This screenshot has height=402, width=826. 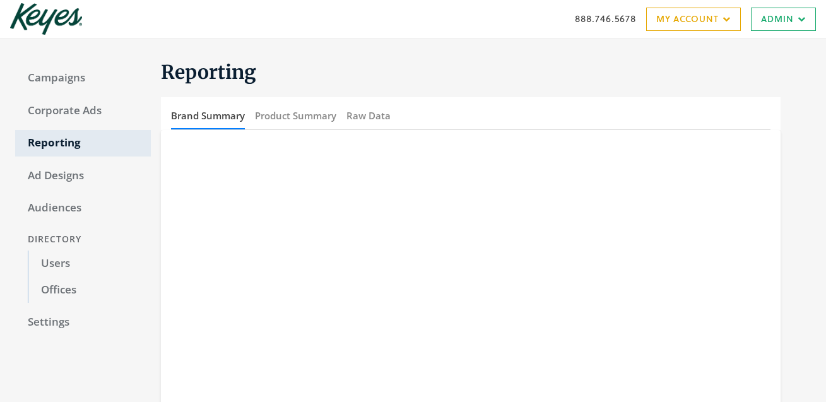 I want to click on a: Ad Designs, so click(x=83, y=176).